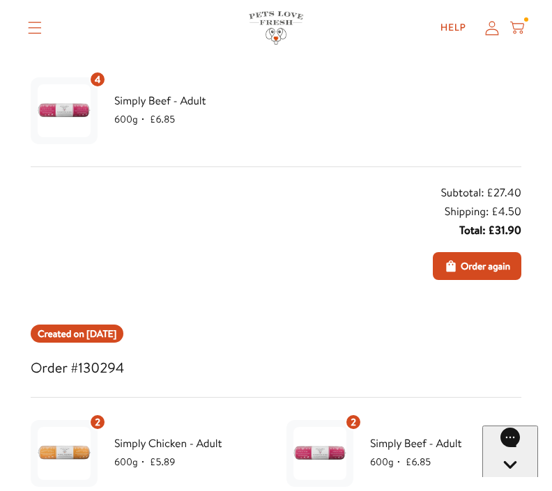 This screenshot has width=552, height=491. What do you see at coordinates (190, 444) in the screenshot?
I see `span: Simply Chicken - Adult` at bounding box center [190, 444].